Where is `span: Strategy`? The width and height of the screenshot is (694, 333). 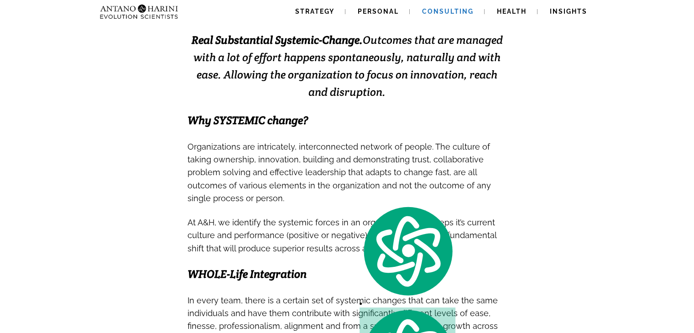
span: Strategy is located at coordinates (315, 11).